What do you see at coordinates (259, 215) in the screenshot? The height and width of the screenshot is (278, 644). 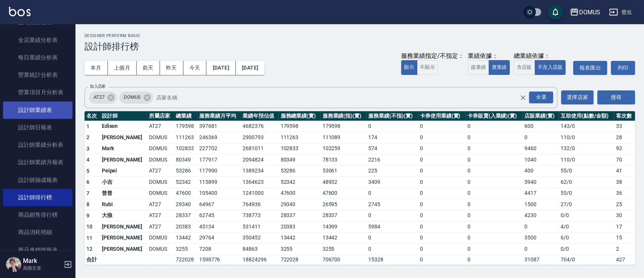 I see `td: 738773` at bounding box center [259, 215].